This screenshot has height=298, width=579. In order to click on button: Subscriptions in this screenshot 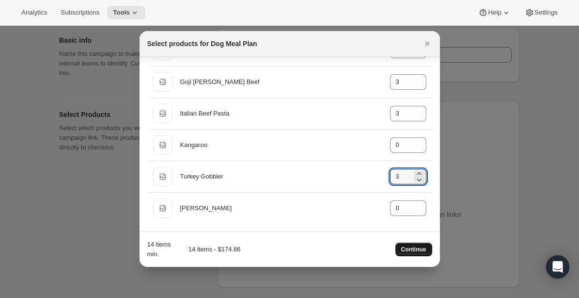, I will do `click(80, 13)`.